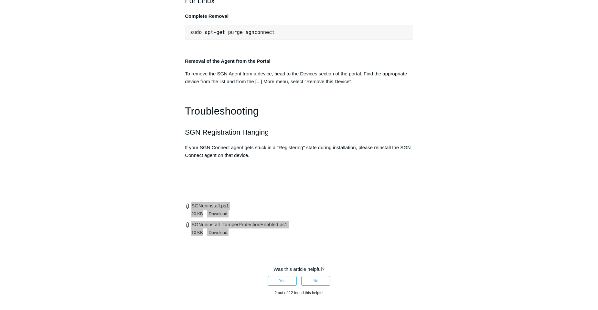 The image size is (598, 310). Describe the element at coordinates (228, 61) in the screenshot. I see `strong: Removal of the Agent from the Portal` at that location.